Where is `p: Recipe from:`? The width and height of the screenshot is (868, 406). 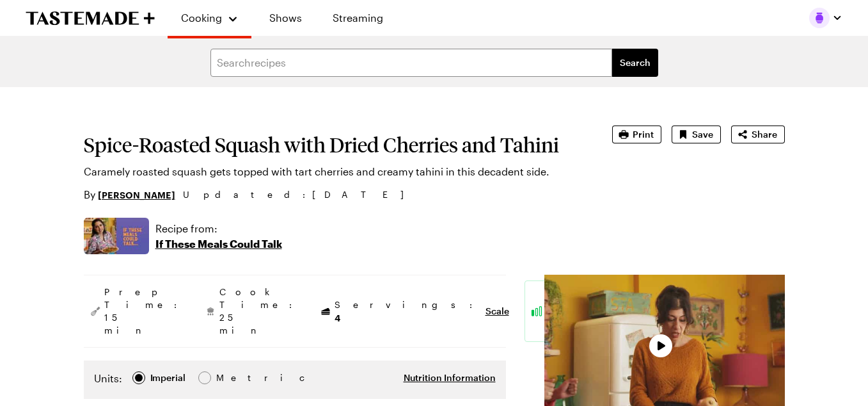 p: Recipe from: is located at coordinates (219, 228).